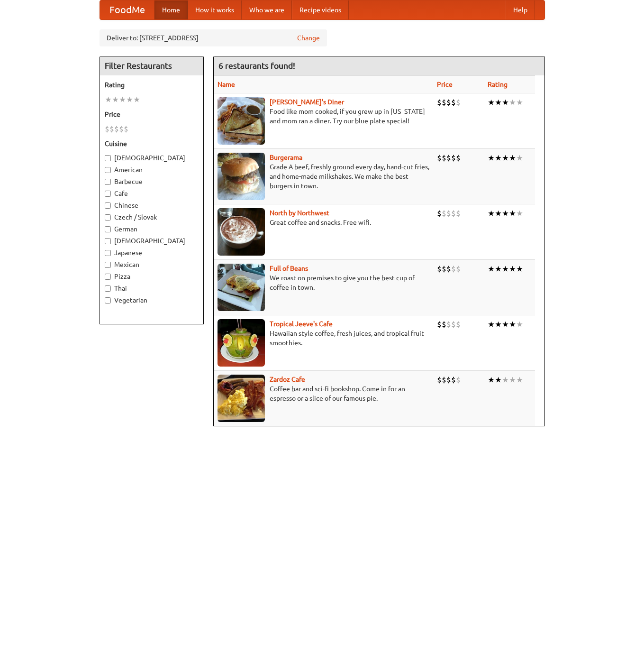 This screenshot has height=671, width=644. Describe the element at coordinates (171, 10) in the screenshot. I see `a: Home` at that location.